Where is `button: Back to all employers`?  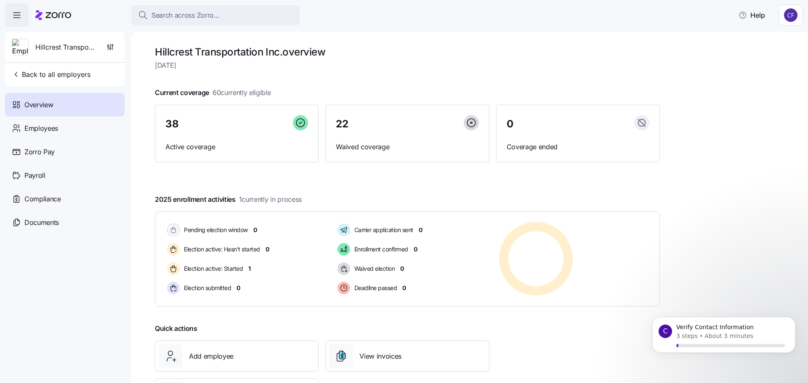 button: Back to all employers is located at coordinates (51, 75).